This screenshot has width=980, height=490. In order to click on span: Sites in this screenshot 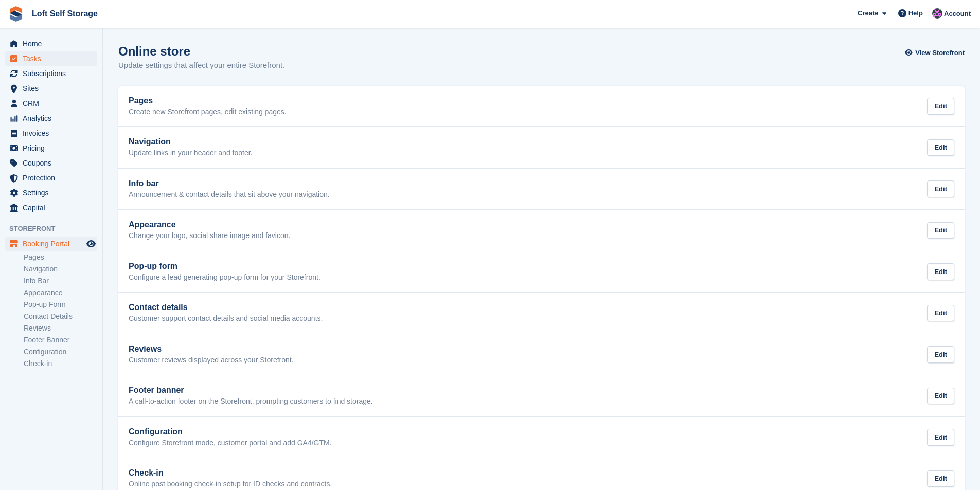, I will do `click(53, 88)`.